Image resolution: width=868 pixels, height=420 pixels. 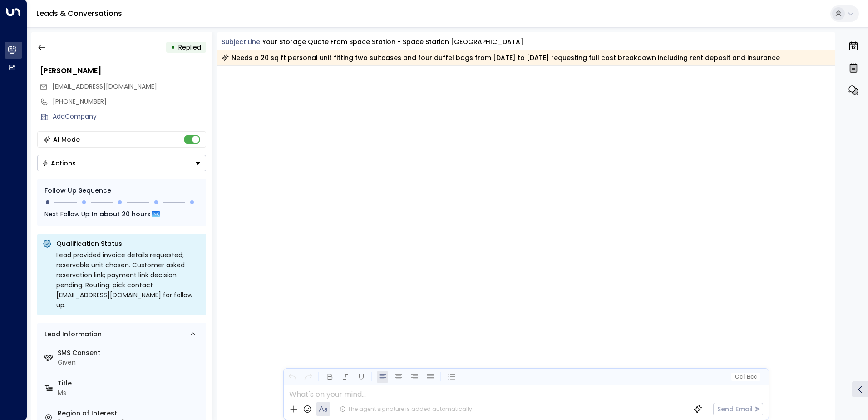 What do you see at coordinates (308, 377) in the screenshot?
I see `button: Redo` at bounding box center [308, 377].